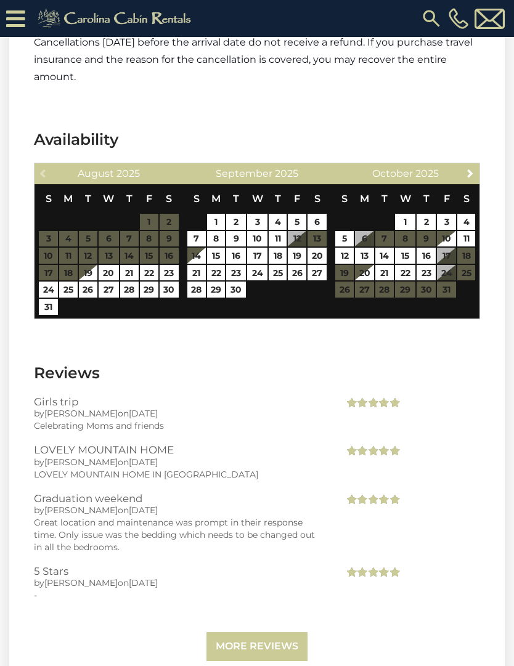  Describe the element at coordinates (244, 173) in the screenshot. I see `span: September` at that location.